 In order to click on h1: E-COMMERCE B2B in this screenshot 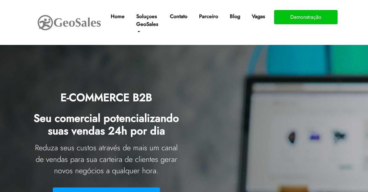, I will do `click(106, 97)`.